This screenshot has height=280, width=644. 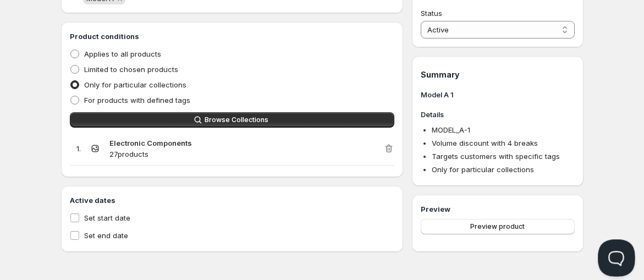 What do you see at coordinates (246, 154) in the screenshot?
I see `p: 27 products` at bounding box center [246, 154].